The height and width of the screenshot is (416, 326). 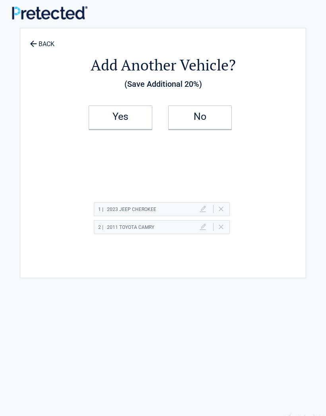 I want to click on h2: Yes, so click(x=121, y=117).